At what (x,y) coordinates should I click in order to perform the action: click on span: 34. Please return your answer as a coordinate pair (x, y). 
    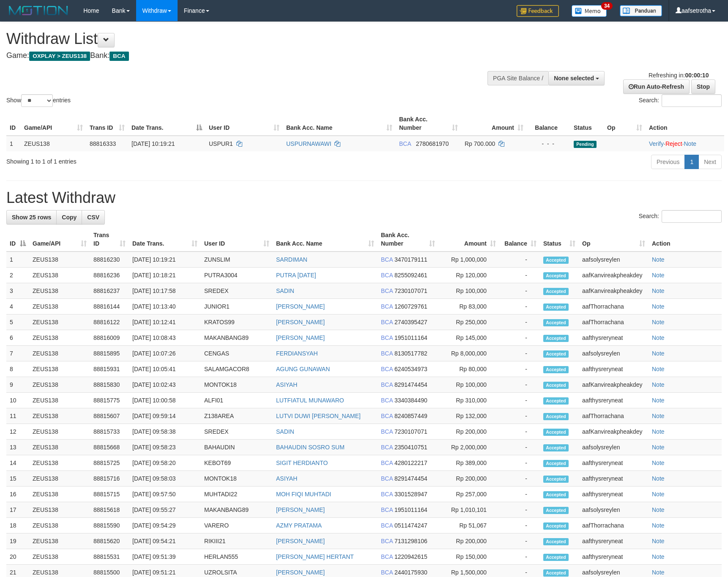
    Looking at the image, I should click on (607, 6).